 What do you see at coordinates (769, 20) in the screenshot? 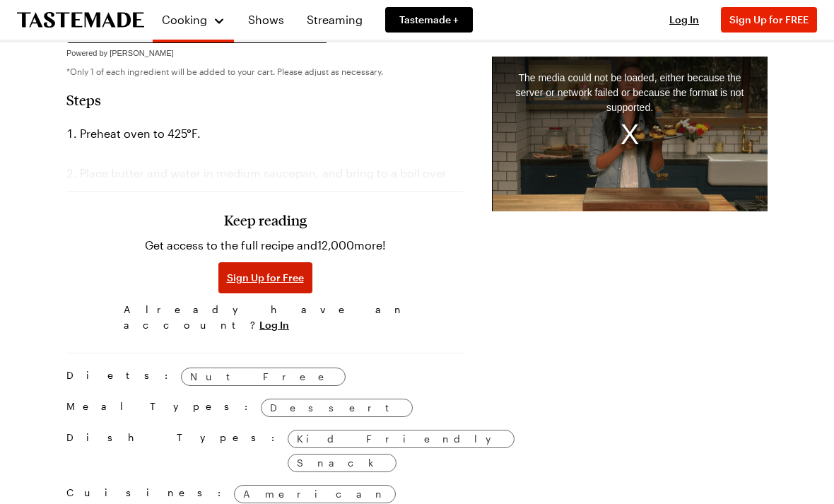
I see `button: Sign Up for FREE` at bounding box center [769, 20].